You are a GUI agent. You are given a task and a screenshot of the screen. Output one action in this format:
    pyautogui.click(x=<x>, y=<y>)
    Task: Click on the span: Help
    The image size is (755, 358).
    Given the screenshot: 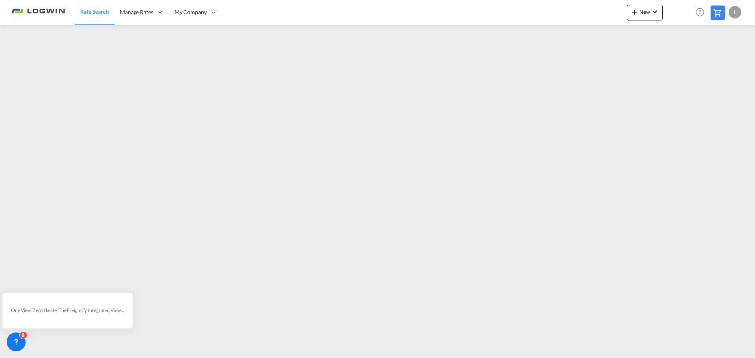 What is the action you would take?
    pyautogui.click(x=700, y=12)
    